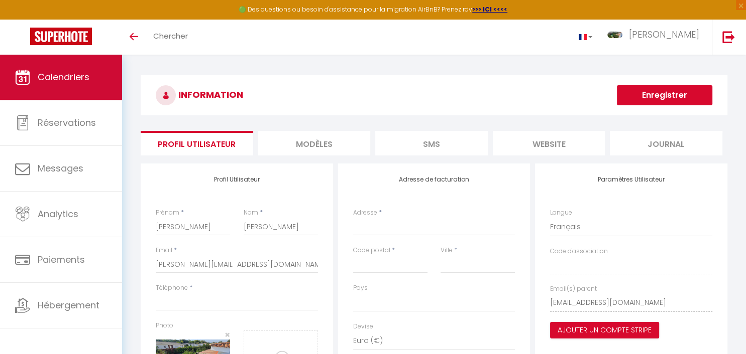 The height and width of the screenshot is (354, 746). I want to click on label: Email(s) parent, so click(573, 289).